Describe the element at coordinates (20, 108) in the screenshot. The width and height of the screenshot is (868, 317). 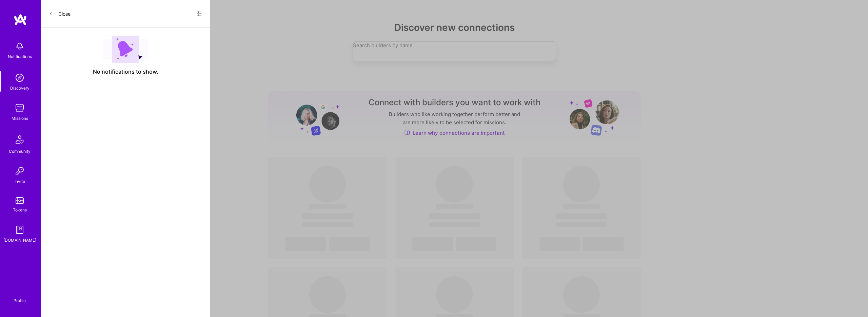
I see `img: teamwork` at that location.